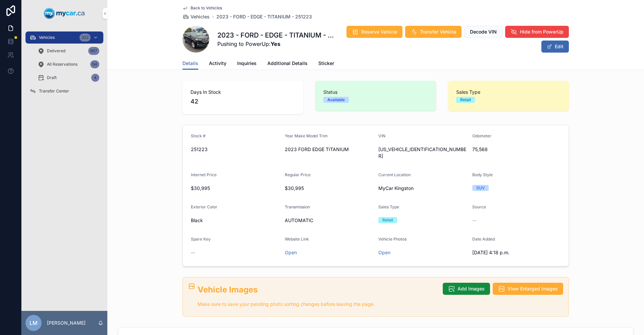 The height and width of the screenshot is (335, 644). What do you see at coordinates (326, 63) in the screenshot?
I see `span: Sticker` at bounding box center [326, 63].